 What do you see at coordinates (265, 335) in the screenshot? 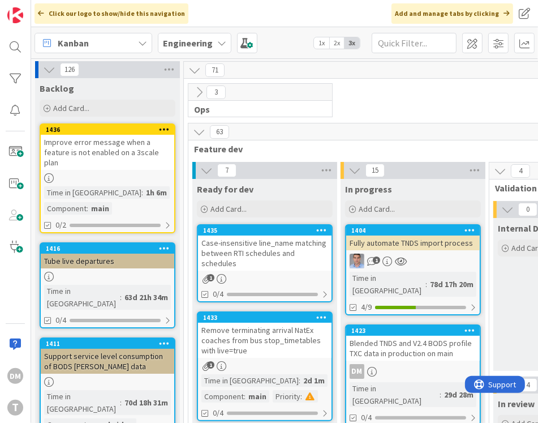
I see `div: 1433Remove terminating arrival NatEx coaches from bus stop_timetables with live=true` at bounding box center [265, 335].